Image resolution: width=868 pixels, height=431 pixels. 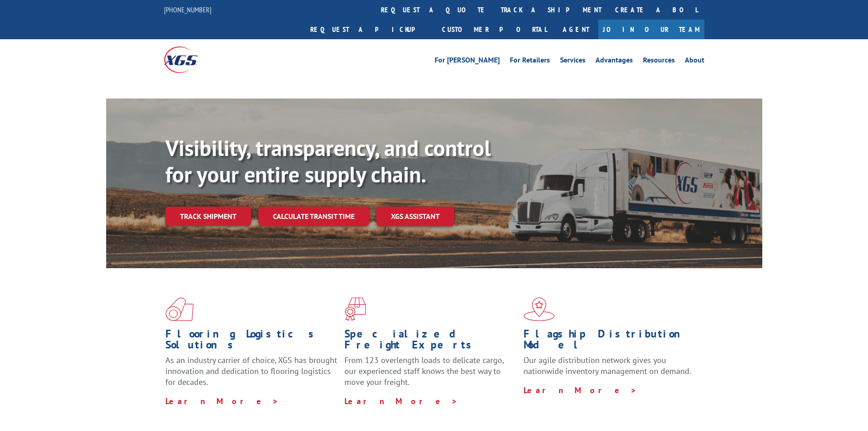 I want to click on a: Advantages, so click(x=614, y=62).